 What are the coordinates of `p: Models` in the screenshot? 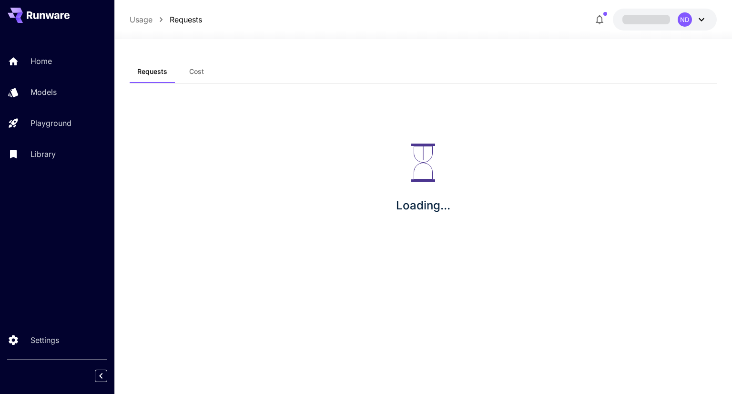 It's located at (43, 92).